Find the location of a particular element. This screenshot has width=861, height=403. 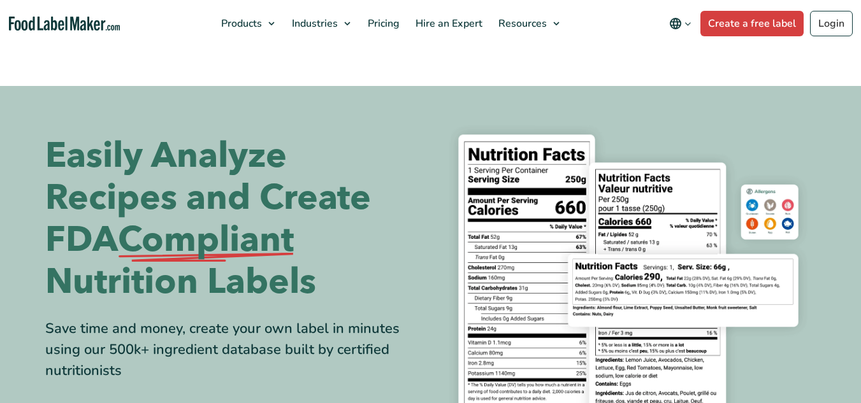

a: Create a free label is located at coordinates (752, 24).